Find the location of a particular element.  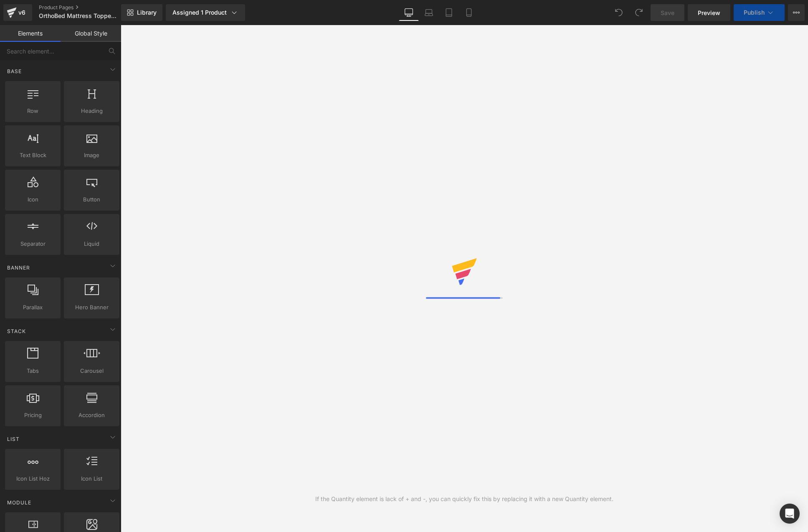

a: Tablet is located at coordinates (449, 12).